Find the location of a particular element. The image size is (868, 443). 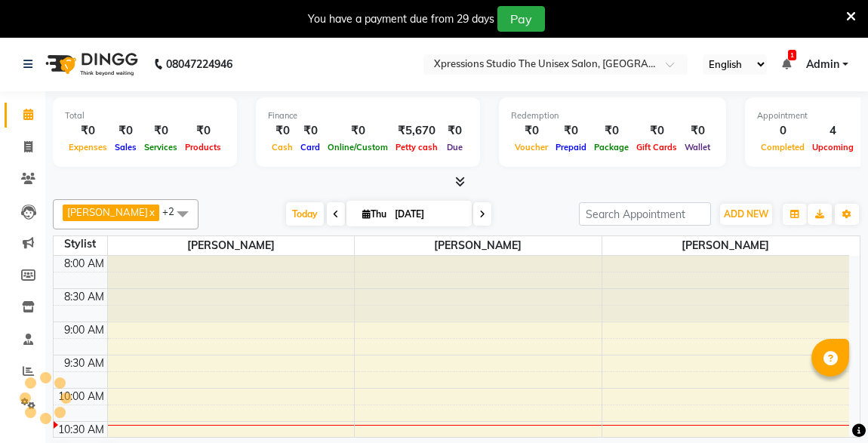

img: logo is located at coordinates (90, 64).